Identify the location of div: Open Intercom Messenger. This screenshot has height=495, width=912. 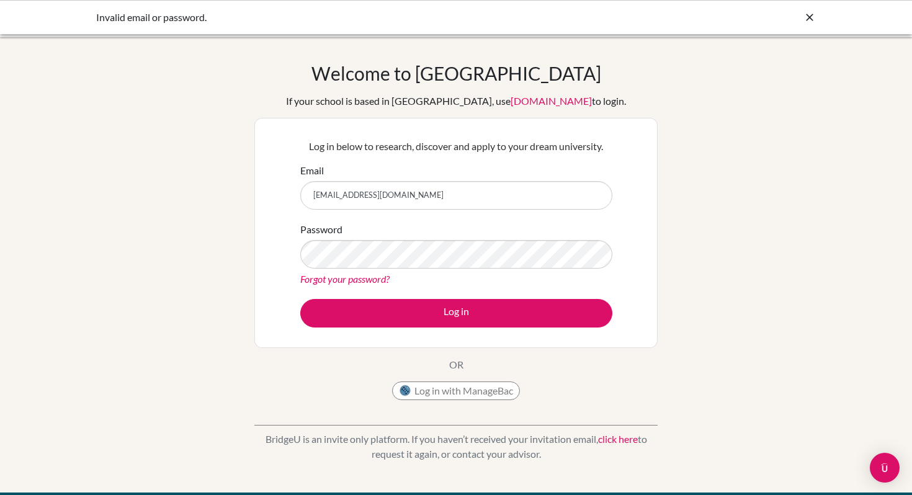
(885, 468).